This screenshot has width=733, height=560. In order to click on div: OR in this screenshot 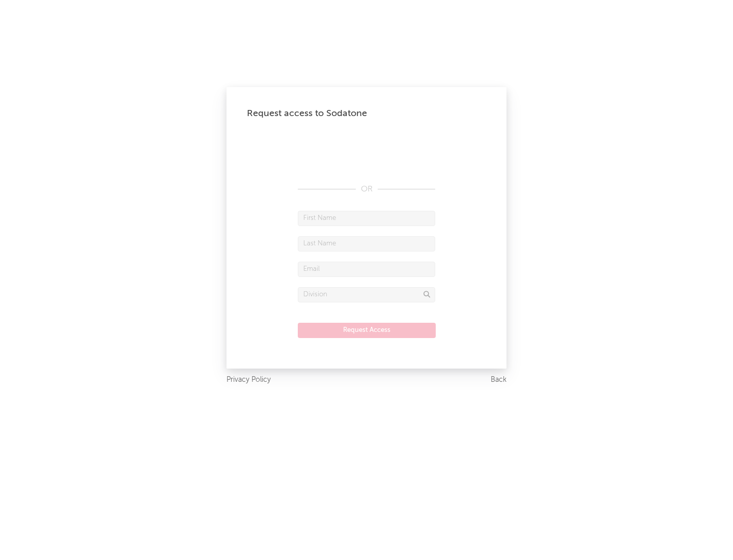, I will do `click(366, 189)`.